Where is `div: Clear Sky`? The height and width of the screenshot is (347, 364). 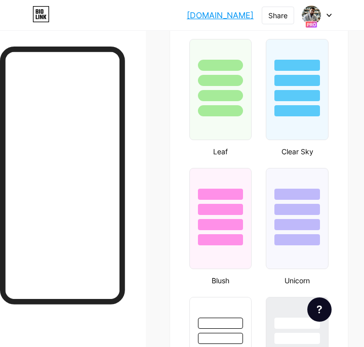 div: Clear Sky is located at coordinates (297, 151).